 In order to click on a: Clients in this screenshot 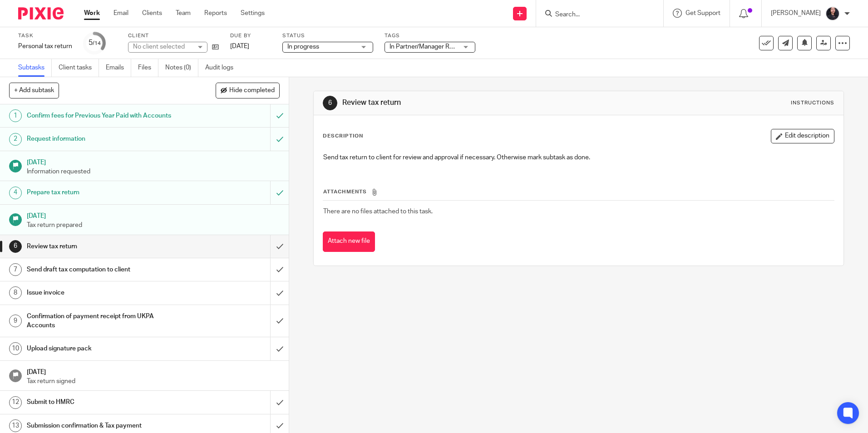, I will do `click(152, 13)`.